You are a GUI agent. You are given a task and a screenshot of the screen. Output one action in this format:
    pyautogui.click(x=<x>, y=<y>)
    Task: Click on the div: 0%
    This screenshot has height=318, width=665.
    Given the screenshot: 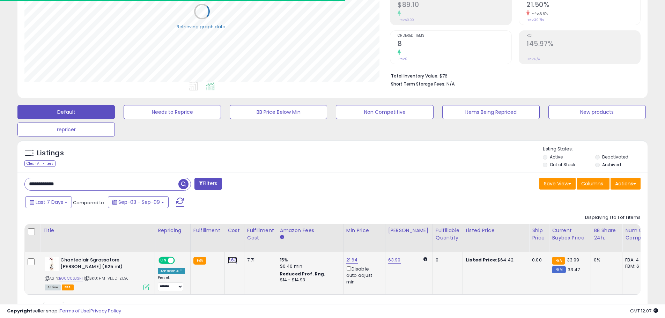 What is the action you would take?
    pyautogui.click(x=605, y=260)
    